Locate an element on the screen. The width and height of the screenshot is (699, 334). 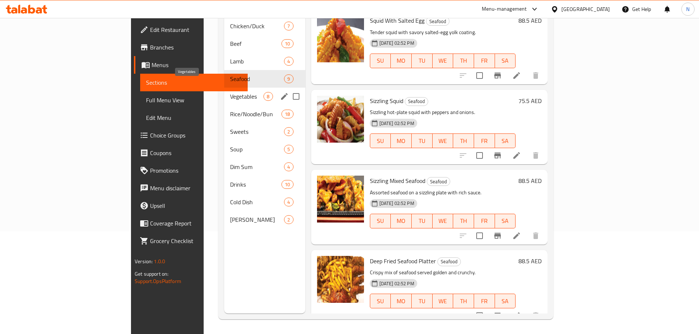
span: N is located at coordinates (688, 9).